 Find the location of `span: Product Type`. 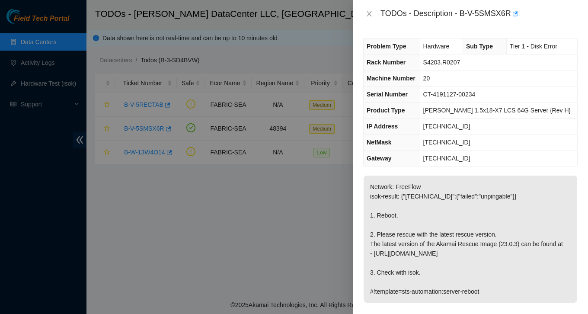

span: Product Type is located at coordinates (386, 110).